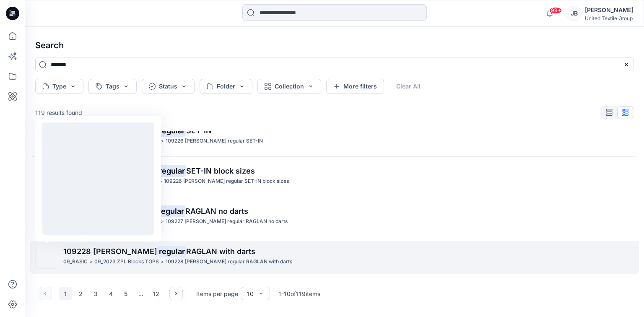 The width and height of the screenshot is (644, 317). Describe the element at coordinates (112, 86) in the screenshot. I see `button: Tags` at that location.